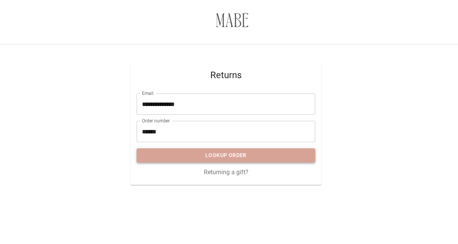 This screenshot has width=458, height=244. What do you see at coordinates (226, 155) in the screenshot?
I see `button: Lookup Order` at bounding box center [226, 155].